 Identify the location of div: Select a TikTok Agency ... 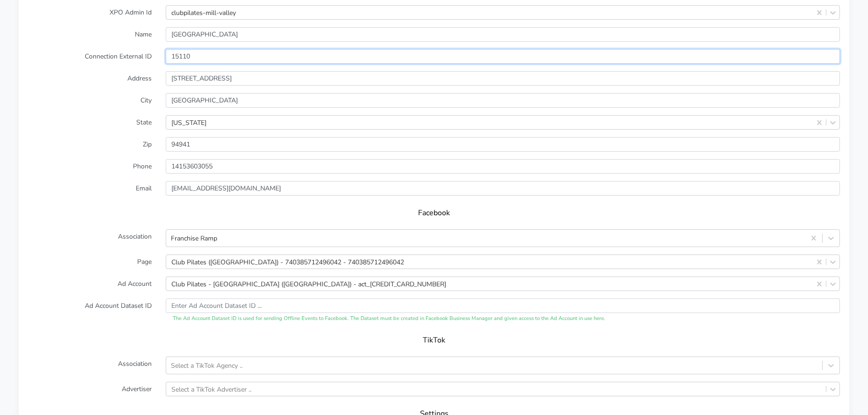
(207, 365).